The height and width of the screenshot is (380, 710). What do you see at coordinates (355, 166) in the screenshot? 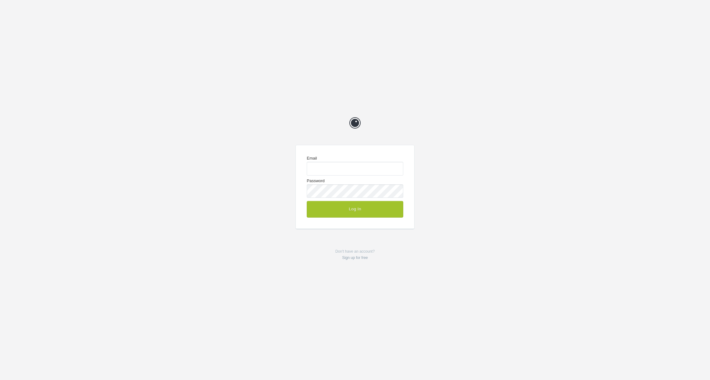
I see `label: Email` at bounding box center [355, 166].